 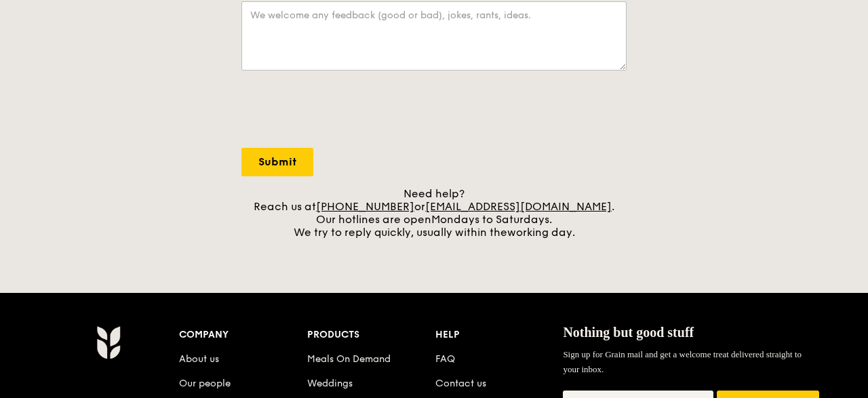 What do you see at coordinates (541, 232) in the screenshot?
I see `span: working day.` at bounding box center [541, 232].